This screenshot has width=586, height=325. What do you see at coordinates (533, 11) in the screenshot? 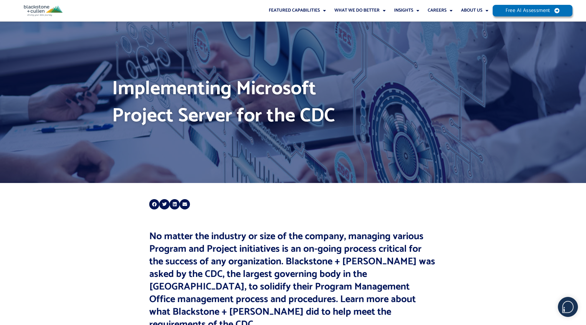
I see `a: Free AI Assessment` at bounding box center [533, 11].